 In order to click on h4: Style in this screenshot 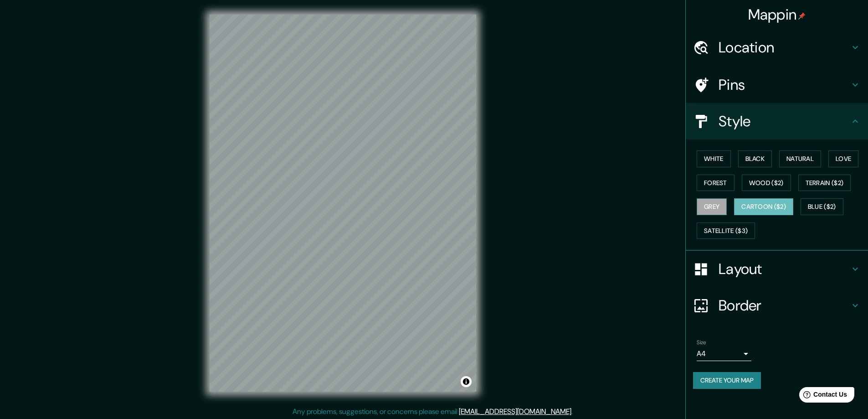, I will do `click(784, 122)`.